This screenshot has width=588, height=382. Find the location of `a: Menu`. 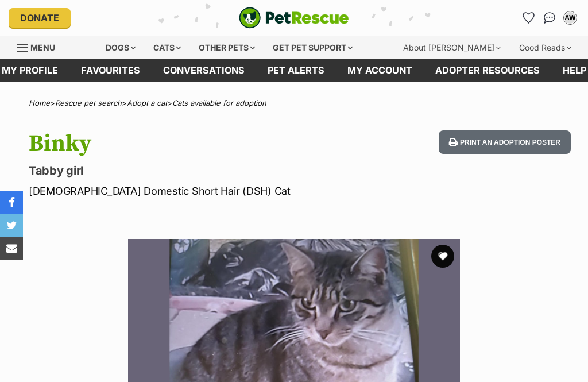

a: Menu is located at coordinates (40, 47).